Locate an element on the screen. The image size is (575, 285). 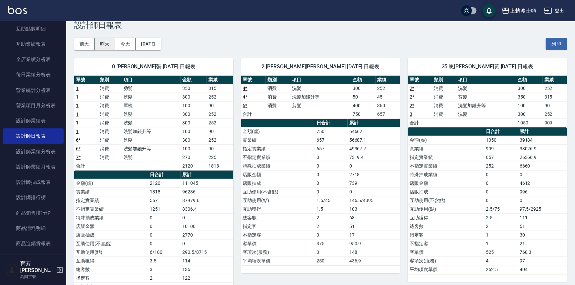
td: 148 is located at coordinates (374, 252).